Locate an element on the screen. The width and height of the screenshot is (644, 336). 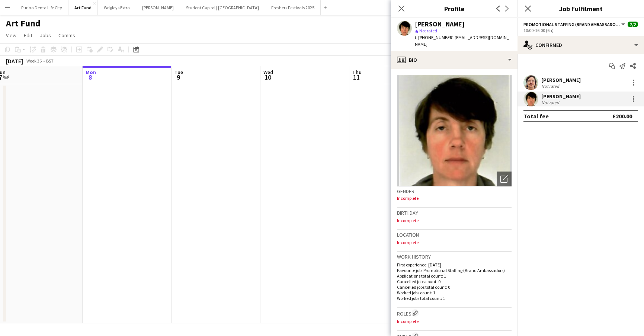
span: 11 is located at coordinates (356, 77).